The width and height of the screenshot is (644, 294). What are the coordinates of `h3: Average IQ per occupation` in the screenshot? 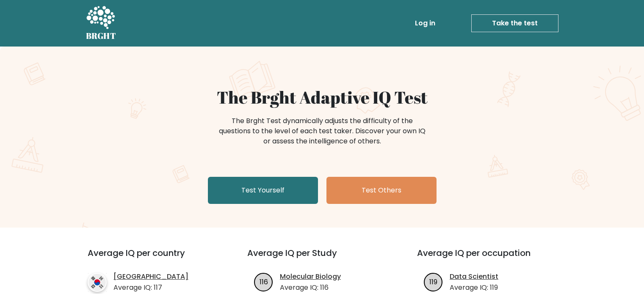 It's located at (492, 258).